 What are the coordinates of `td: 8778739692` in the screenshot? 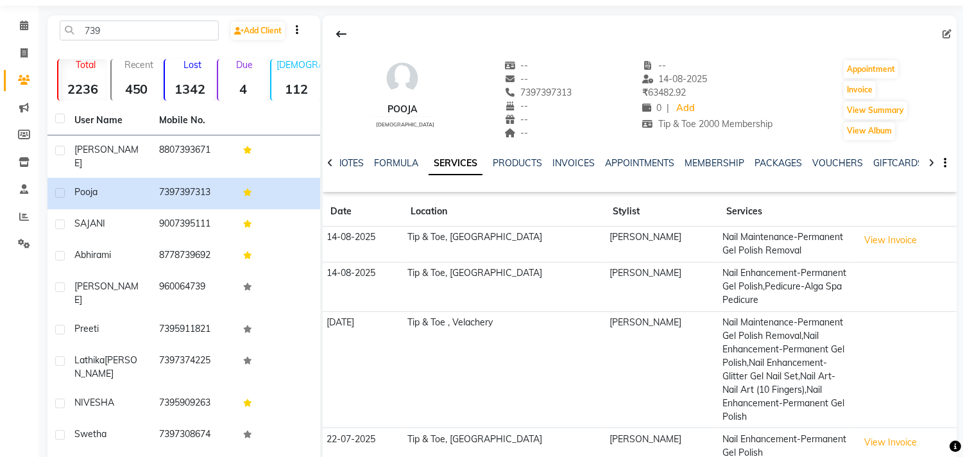 It's located at (194, 256).